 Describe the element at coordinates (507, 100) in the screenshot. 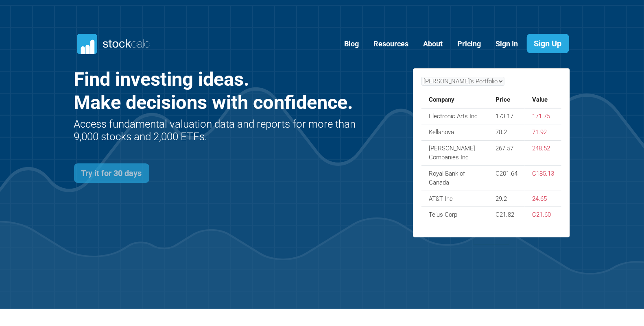

I see `th: Price` at that location.